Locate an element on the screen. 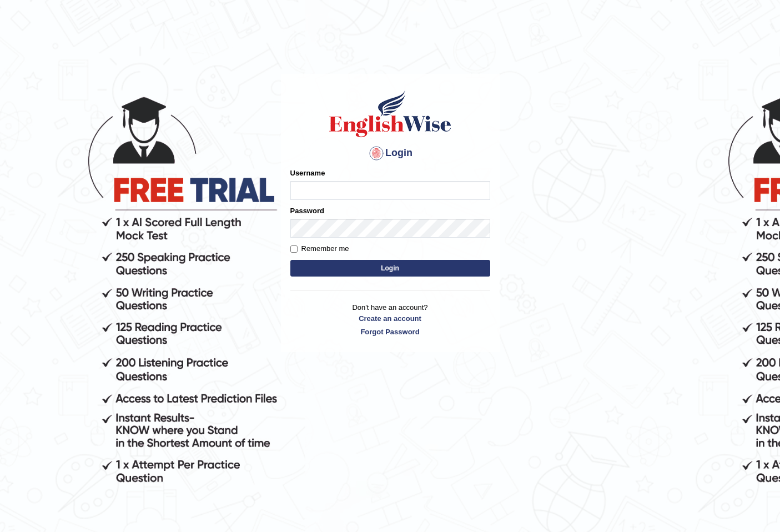 This screenshot has width=780, height=532. button: Login is located at coordinates (390, 268).